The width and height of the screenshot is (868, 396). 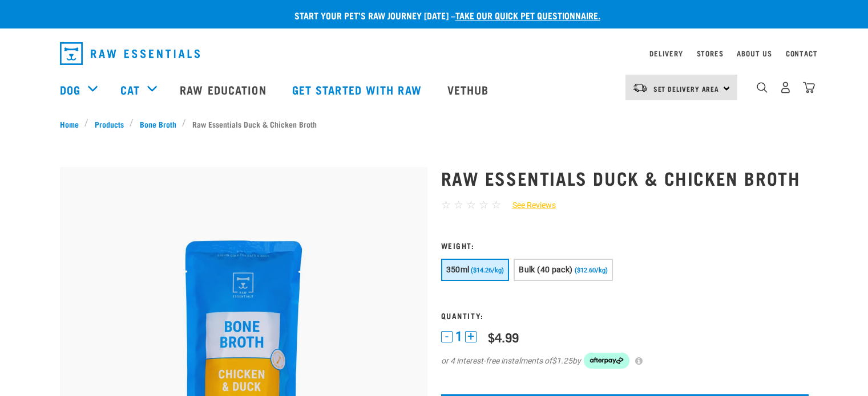 I want to click on span: 1, so click(x=459, y=337).